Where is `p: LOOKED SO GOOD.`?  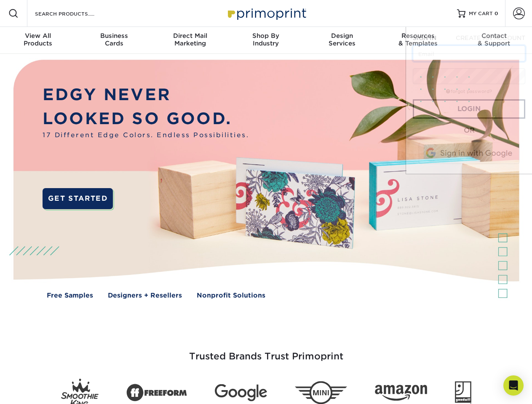
p: LOOKED SO GOOD. is located at coordinates (146, 119).